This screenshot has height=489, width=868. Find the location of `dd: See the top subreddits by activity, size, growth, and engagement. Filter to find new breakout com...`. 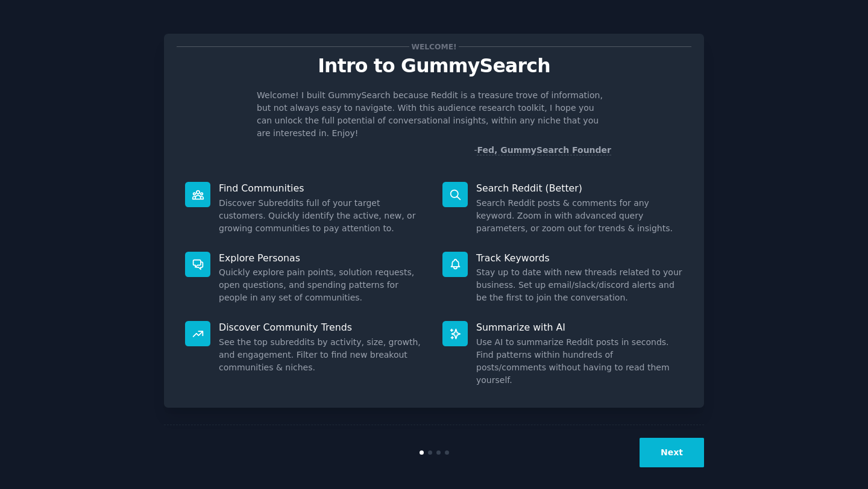

dd: See the top subreddits by activity, size, growth, and engagement. Filter to find new breakout com... is located at coordinates (322, 355).